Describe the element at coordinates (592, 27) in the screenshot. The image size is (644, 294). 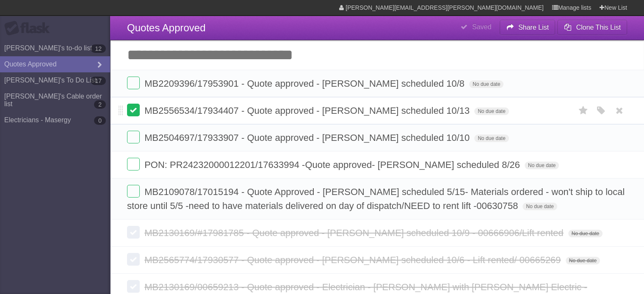
I see `button: Clone This List` at that location.